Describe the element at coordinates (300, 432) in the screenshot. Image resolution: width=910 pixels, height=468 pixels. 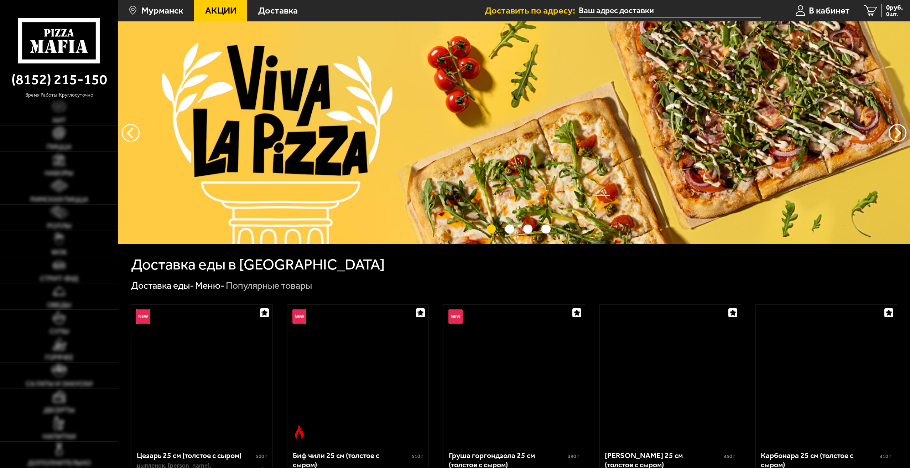
I see `img: Острое блюдо` at that location.